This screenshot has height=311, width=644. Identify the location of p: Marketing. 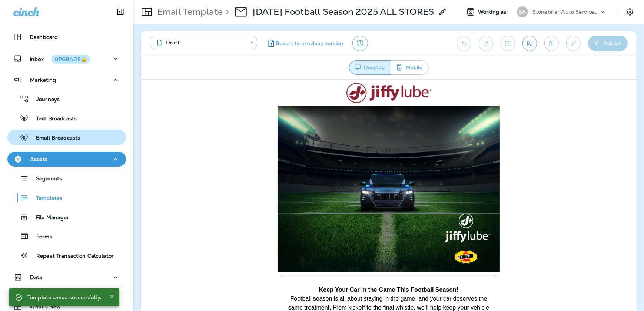
(43, 80).